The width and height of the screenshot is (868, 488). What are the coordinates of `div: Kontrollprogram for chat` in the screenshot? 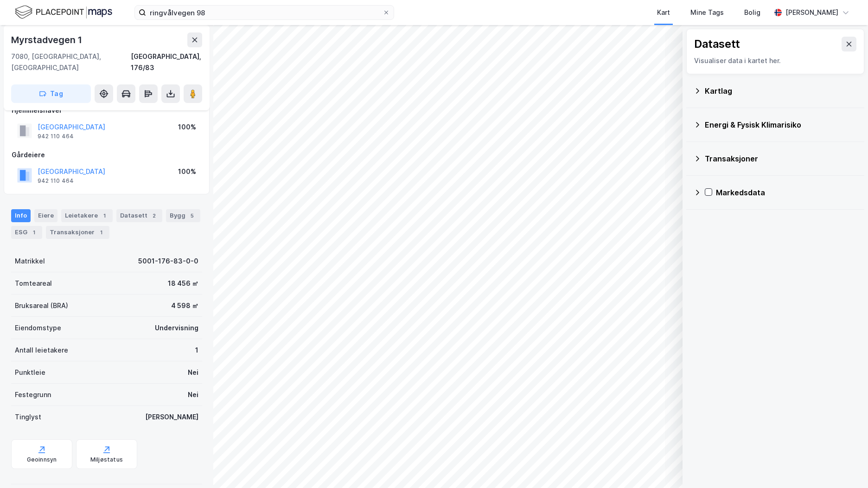 It's located at (845, 466).